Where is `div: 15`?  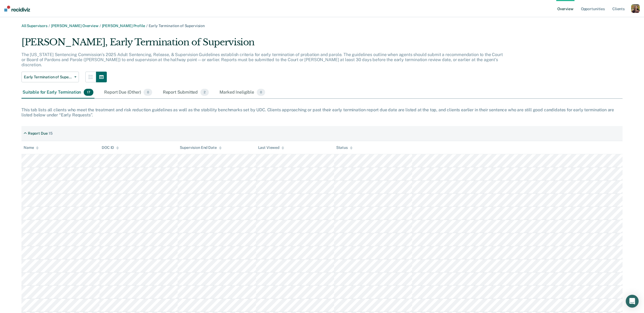 div: 15 is located at coordinates (50, 133).